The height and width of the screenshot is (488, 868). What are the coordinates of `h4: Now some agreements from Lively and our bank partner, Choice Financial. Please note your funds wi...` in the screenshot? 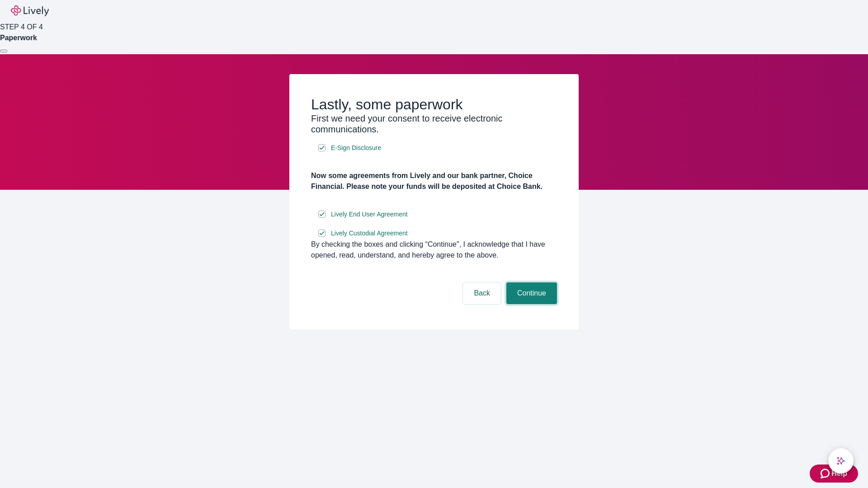 It's located at (434, 181).